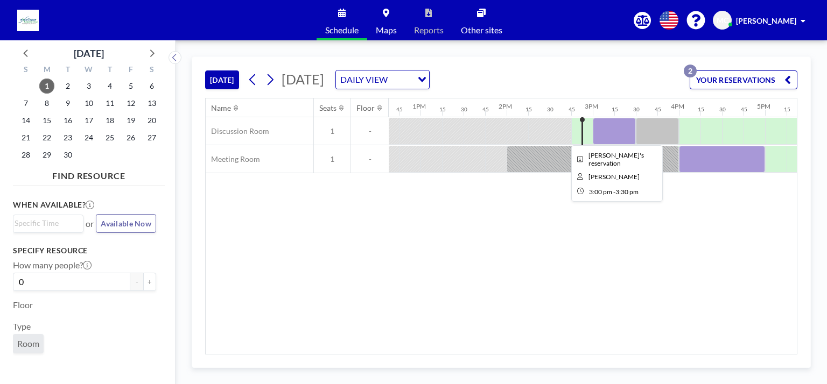 The image size is (827, 384). What do you see at coordinates (47, 71) in the screenshot?
I see `div: M` at bounding box center [47, 71].